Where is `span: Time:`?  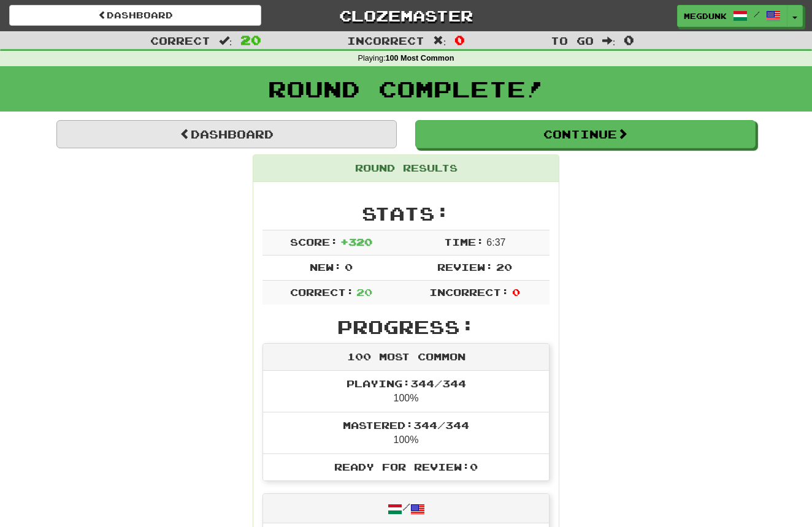 span: Time: is located at coordinates (464, 242).